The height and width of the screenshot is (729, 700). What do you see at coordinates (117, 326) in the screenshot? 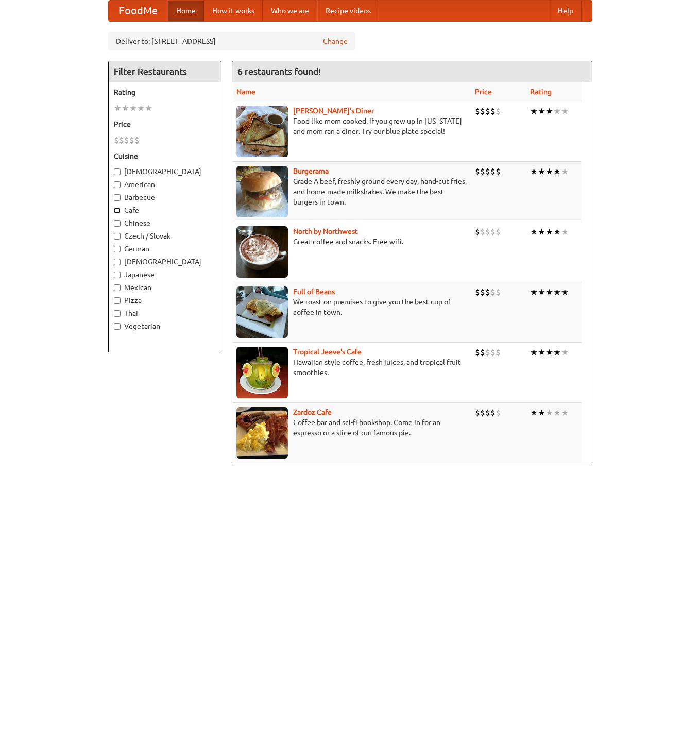
I see `input: Vegetarian` at bounding box center [117, 326].